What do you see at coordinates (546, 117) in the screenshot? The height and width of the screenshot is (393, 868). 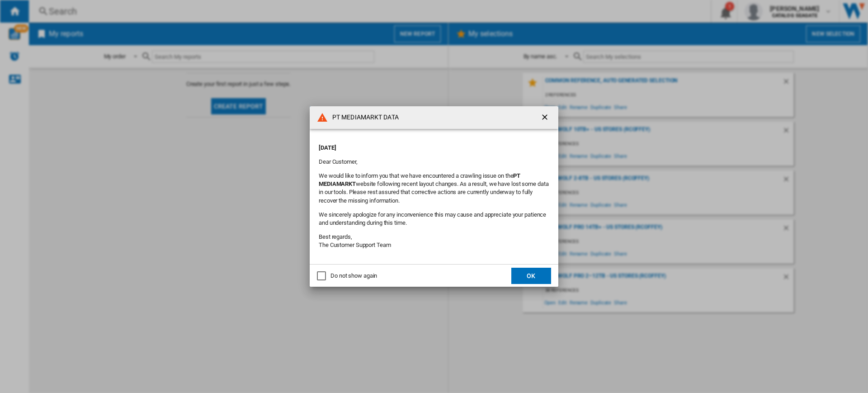 I see `button: getI18NText('BUTTONS.CLOSE_DIALOG')` at bounding box center [546, 117].